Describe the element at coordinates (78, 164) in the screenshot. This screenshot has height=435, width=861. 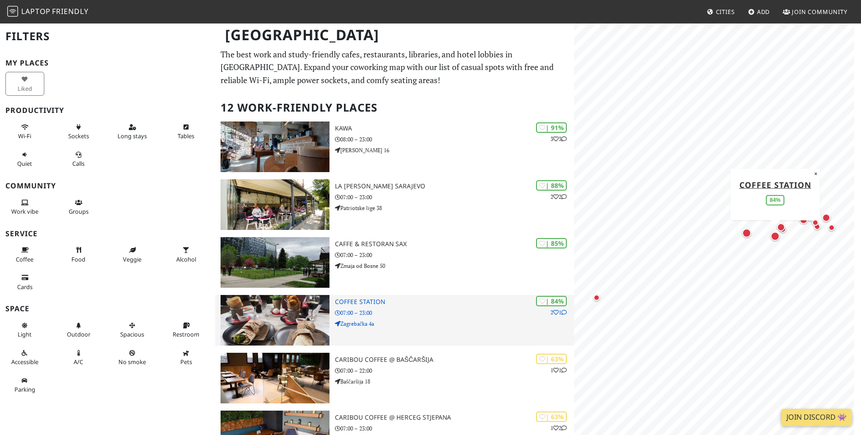
I see `span: Video/audio calls` at that location.